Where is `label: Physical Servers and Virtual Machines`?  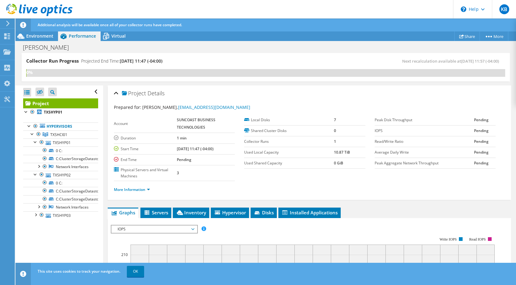
label: Physical Servers and Virtual Machines is located at coordinates (145, 173).